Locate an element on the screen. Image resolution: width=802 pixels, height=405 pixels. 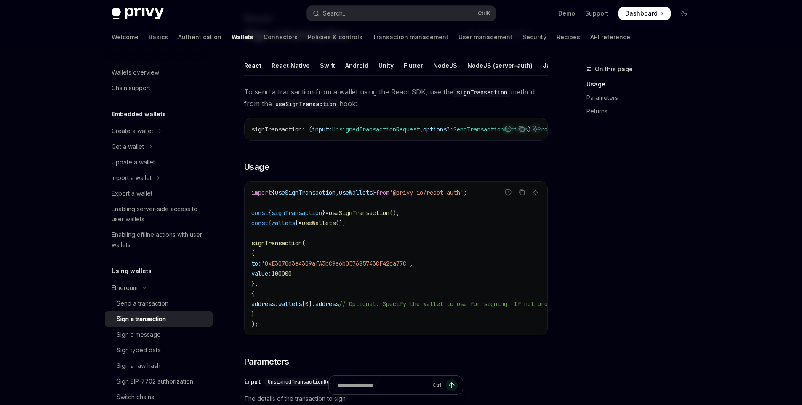
div: Unity is located at coordinates (386, 65).